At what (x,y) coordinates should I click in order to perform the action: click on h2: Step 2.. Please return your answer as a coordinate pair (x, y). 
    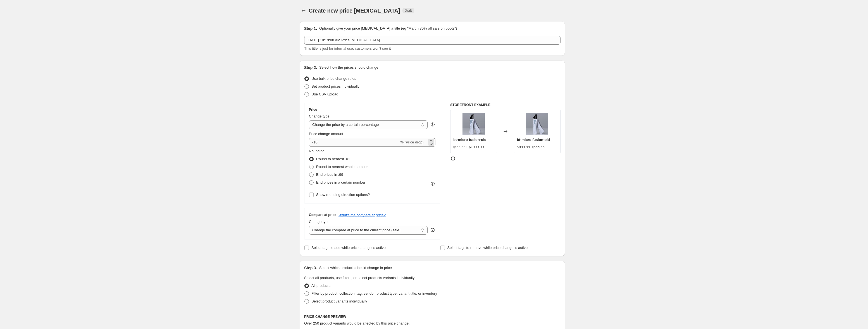
    Looking at the image, I should click on (311, 67).